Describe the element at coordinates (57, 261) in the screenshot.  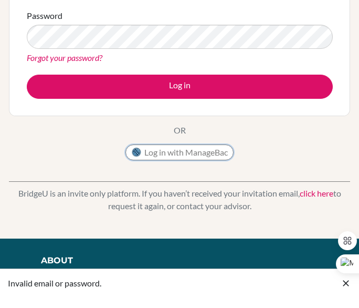
I see `div: About` at that location.